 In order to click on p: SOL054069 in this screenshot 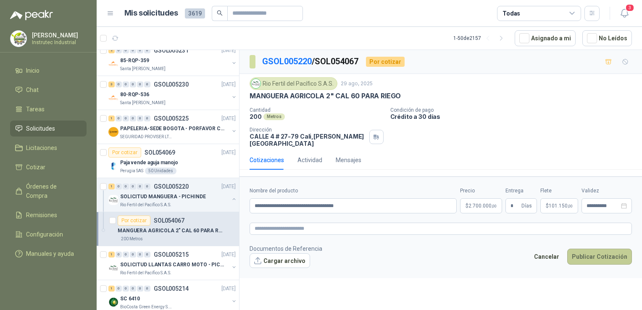, I will do `click(160, 152)`.